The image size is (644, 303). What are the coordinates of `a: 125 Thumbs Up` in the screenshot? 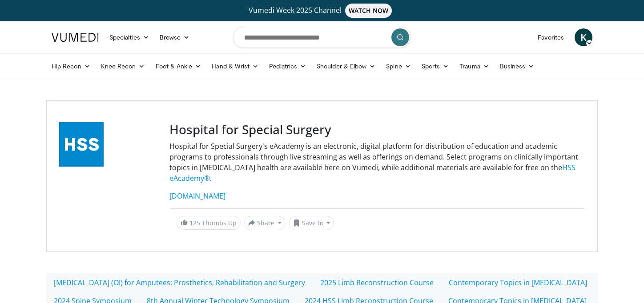 It's located at (209, 222).